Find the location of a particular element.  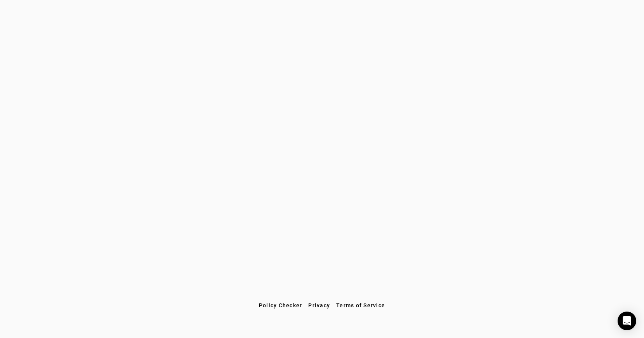

button: Policy Checker is located at coordinates (281, 305).